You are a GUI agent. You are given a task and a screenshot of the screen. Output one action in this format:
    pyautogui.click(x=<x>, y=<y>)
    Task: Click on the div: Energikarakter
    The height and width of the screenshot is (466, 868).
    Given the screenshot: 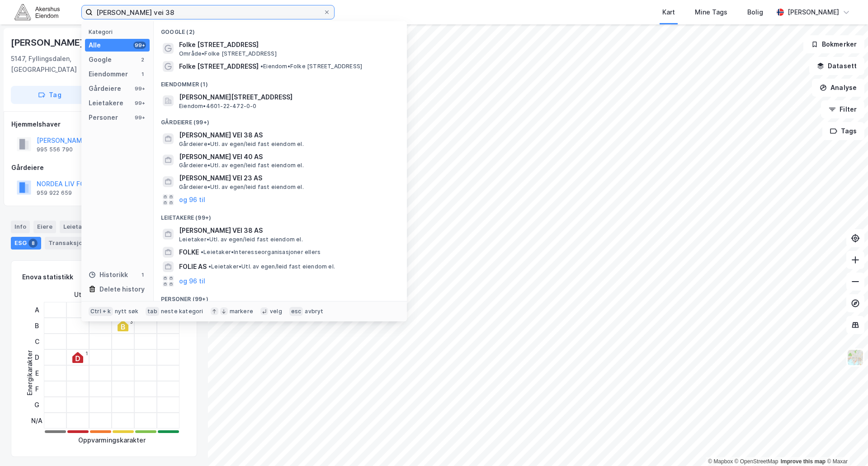 What is the action you would take?
    pyautogui.click(x=30, y=373)
    